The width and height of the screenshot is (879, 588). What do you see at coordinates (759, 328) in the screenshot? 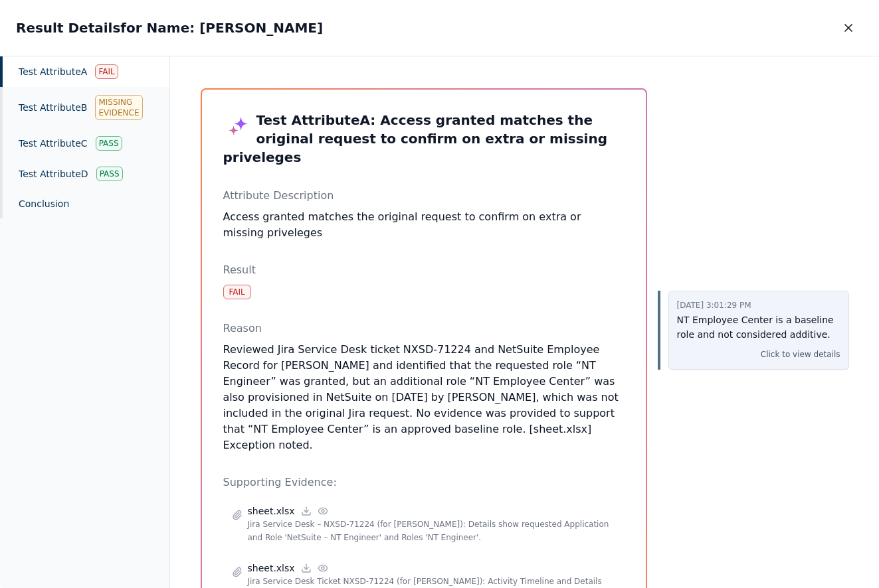
I see `p: NT Employee Center is a baseline role and not considered additive.` at bounding box center [759, 328].